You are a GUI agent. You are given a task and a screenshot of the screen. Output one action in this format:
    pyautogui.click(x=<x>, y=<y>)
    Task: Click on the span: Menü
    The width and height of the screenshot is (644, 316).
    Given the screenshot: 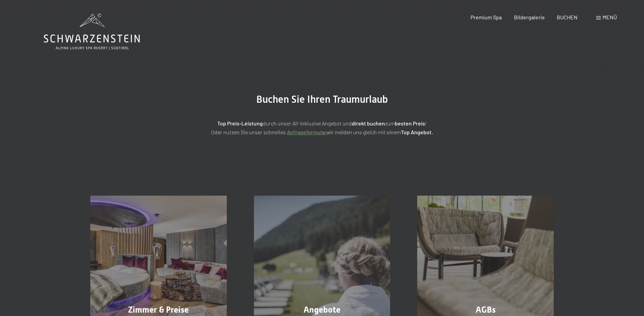 What is the action you would take?
    pyautogui.click(x=610, y=17)
    